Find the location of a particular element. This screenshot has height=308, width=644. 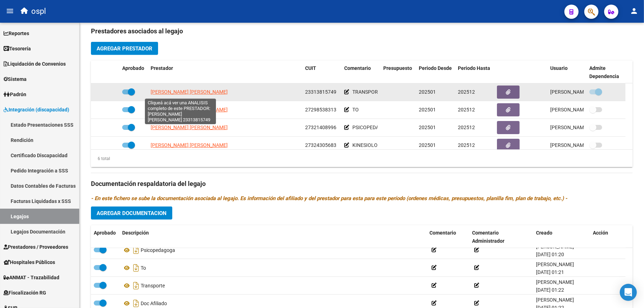

span: CUIT is located at coordinates (310, 68).